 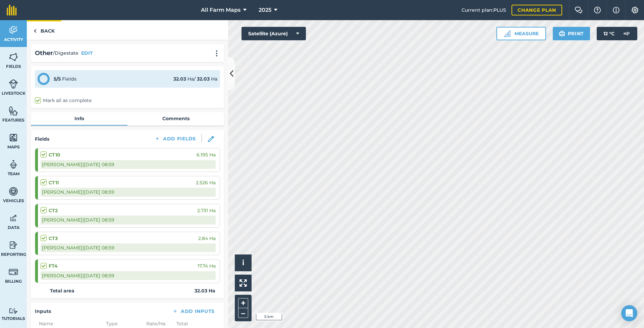 What do you see at coordinates (195, 79) in the screenshot?
I see `div: Ha / Ha` at bounding box center [195, 79].